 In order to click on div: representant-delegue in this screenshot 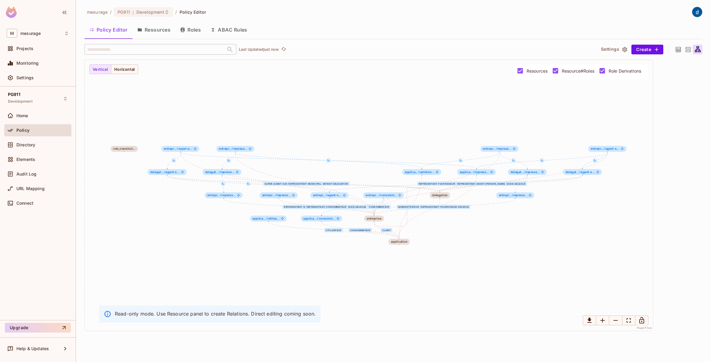, I will do `click(299, 207)`.